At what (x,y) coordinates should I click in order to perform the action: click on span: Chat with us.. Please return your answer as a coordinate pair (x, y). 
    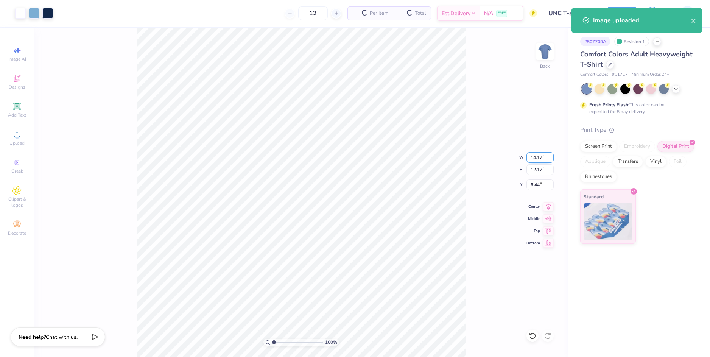
    Looking at the image, I should click on (62, 337).